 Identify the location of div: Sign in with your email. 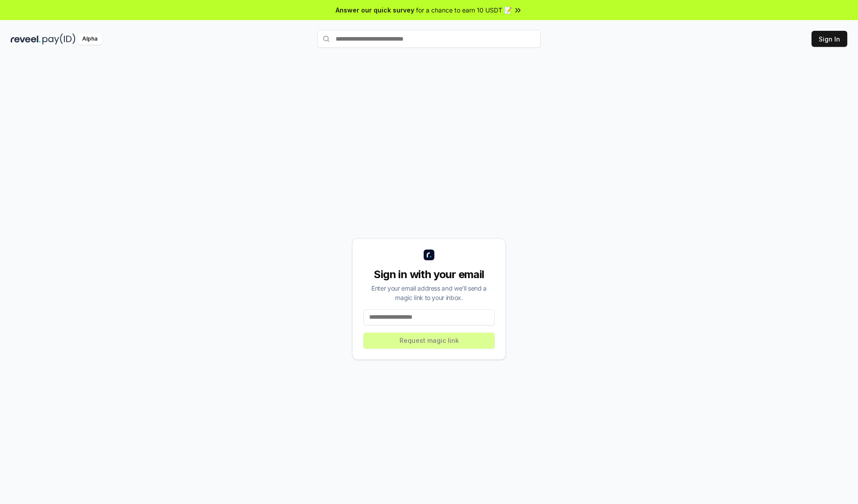
(429, 275).